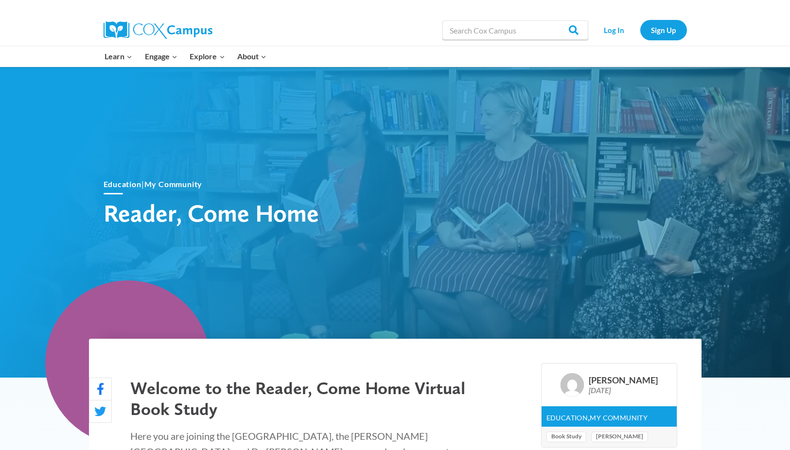 Image resolution: width=790 pixels, height=450 pixels. I want to click on span: About, so click(252, 56).